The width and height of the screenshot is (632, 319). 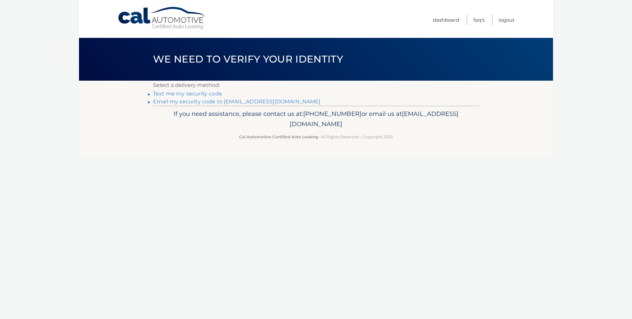 I want to click on a: Cal Automotive, so click(x=162, y=18).